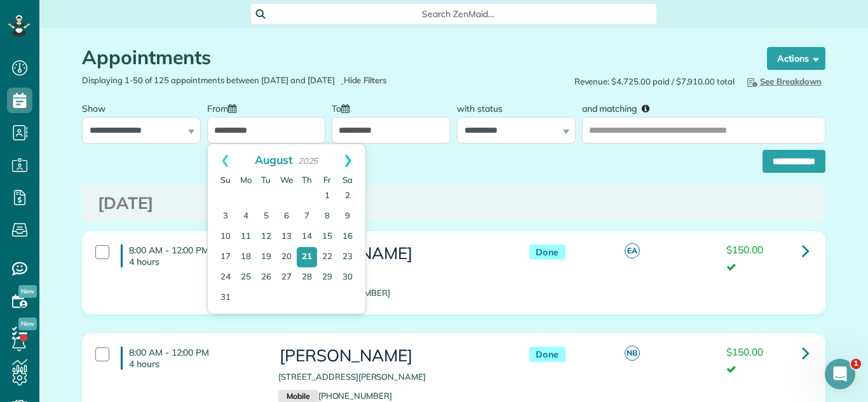 The width and height of the screenshot is (868, 402). What do you see at coordinates (246, 257) in the screenshot?
I see `a: 18` at bounding box center [246, 257].